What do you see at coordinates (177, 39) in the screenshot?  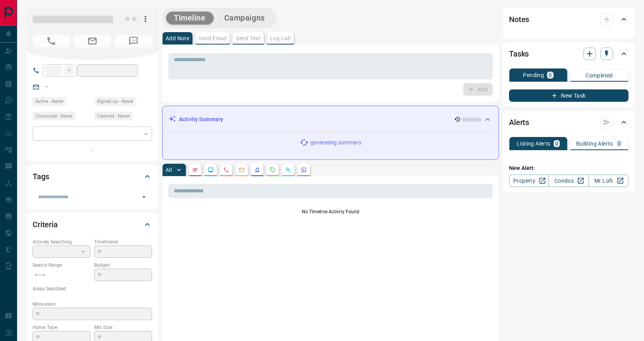 I see `p: Add Note` at bounding box center [177, 39].